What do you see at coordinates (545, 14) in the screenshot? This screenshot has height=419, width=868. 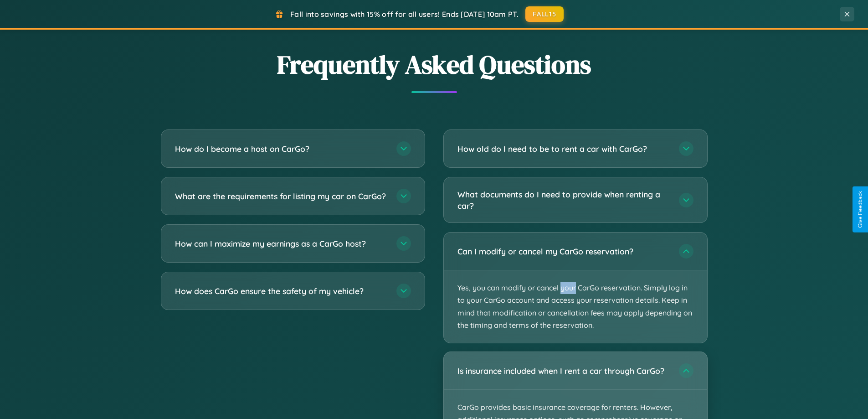 I see `button: FALL15` at bounding box center [545, 14].